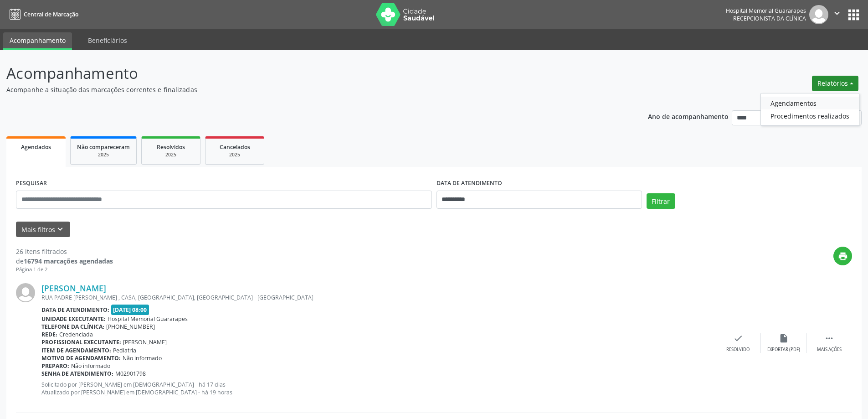 Image resolution: width=868 pixels, height=419 pixels. What do you see at coordinates (809, 109) in the screenshot?
I see `ul: Relatórios` at bounding box center [809, 109].